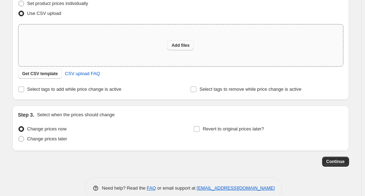  Describe the element at coordinates (180, 45) in the screenshot. I see `span: Add files` at that location.